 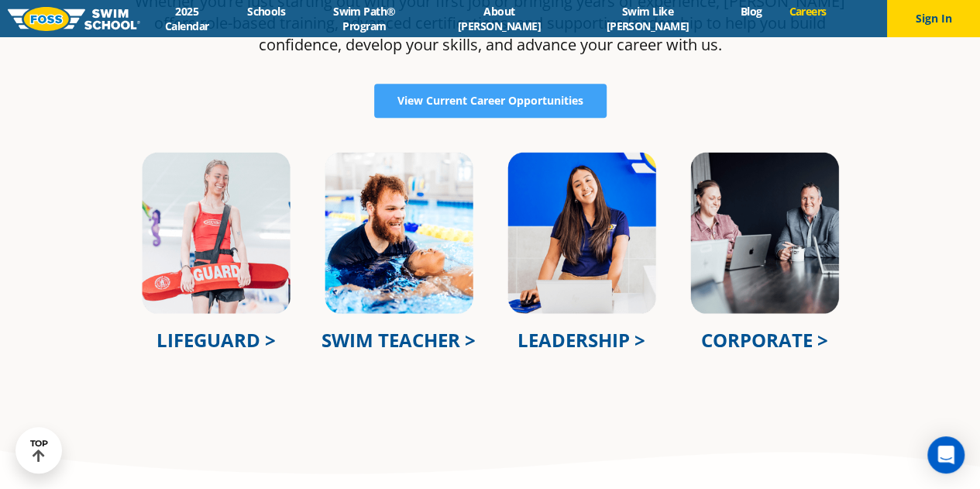 What do you see at coordinates (39, 450) in the screenshot?
I see `div: TOP` at bounding box center [39, 450].